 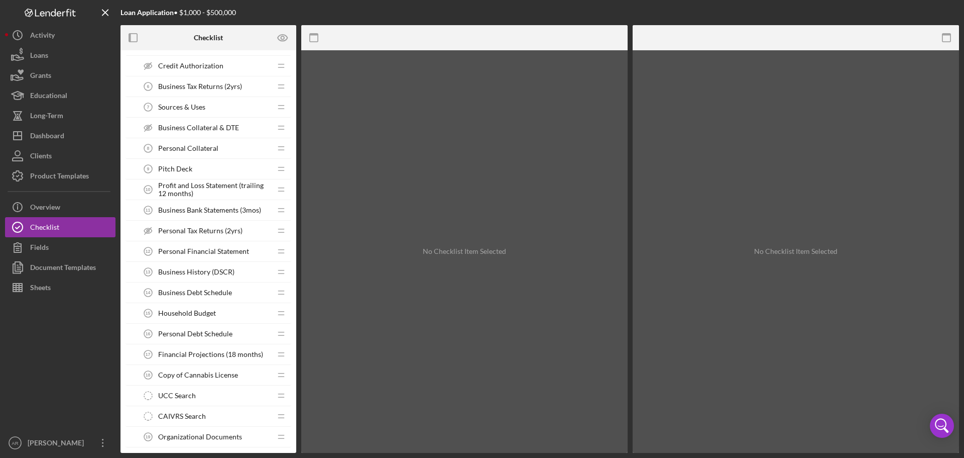 What do you see at coordinates (39, 56) in the screenshot?
I see `div: Loans` at bounding box center [39, 56].